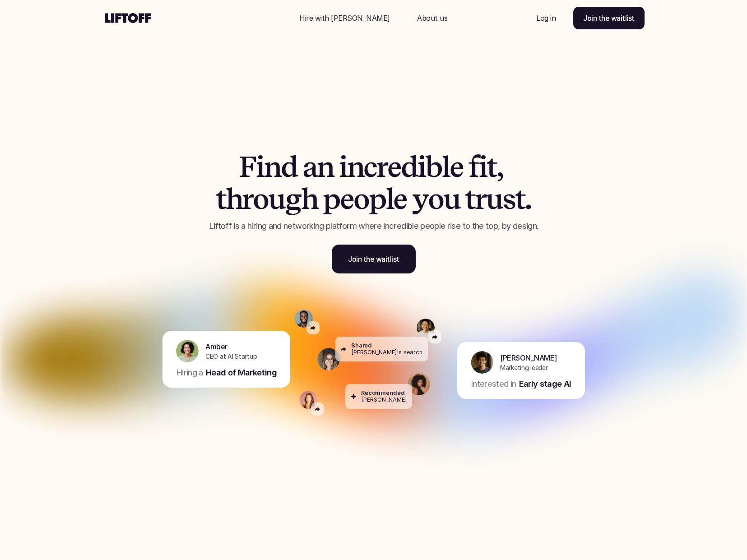 This screenshot has height=560, width=747. I want to click on p: Early stage AI, so click(545, 384).